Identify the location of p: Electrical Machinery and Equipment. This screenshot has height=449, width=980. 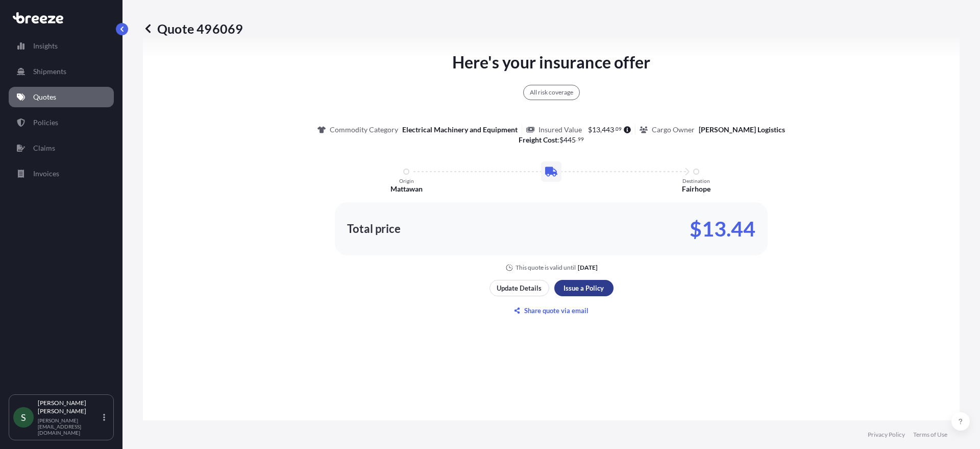
(460, 130).